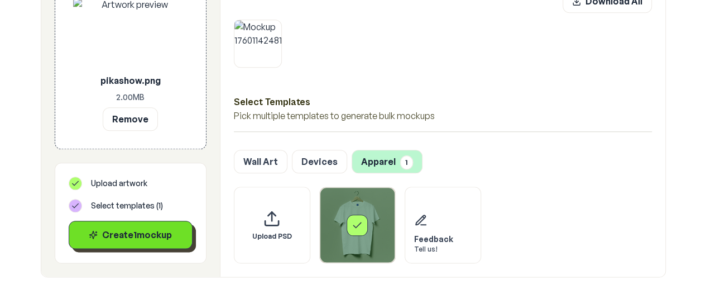  Describe the element at coordinates (261, 161) in the screenshot. I see `button: Wall Art` at that location.